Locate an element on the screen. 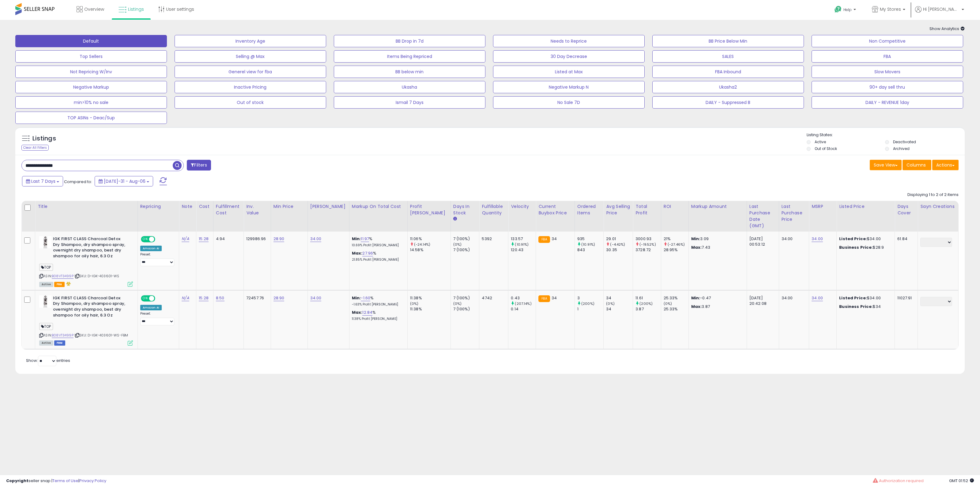 This screenshot has width=980, height=487. p: 3.87 is located at coordinates (717, 306).